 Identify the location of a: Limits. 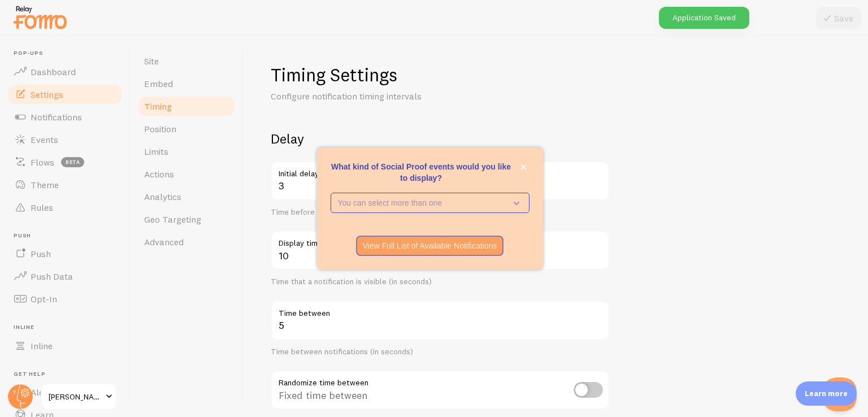
(186, 152).